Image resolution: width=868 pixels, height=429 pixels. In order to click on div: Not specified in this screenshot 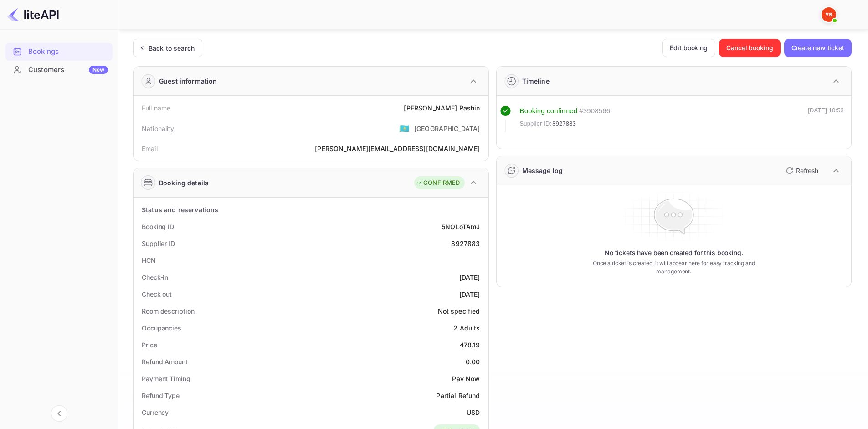, I will do `click(459, 310)`.